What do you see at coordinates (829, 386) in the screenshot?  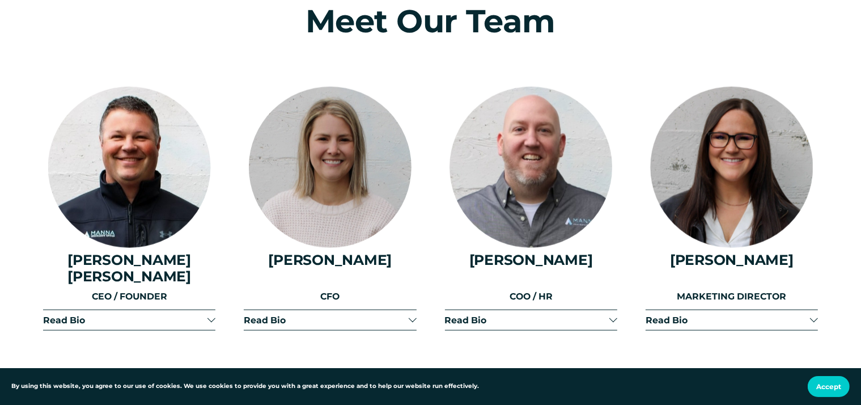 I see `span: Accept` at bounding box center [829, 386].